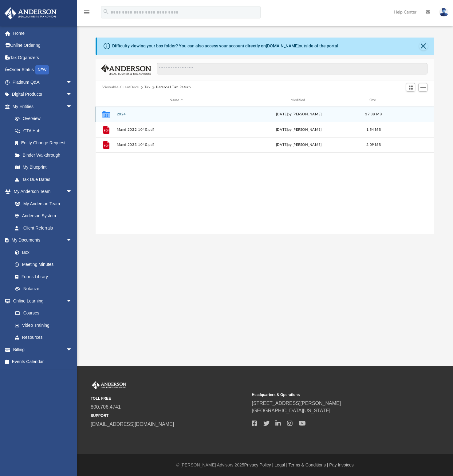 This screenshot has height=476, width=453. Describe the element at coordinates (43, 228) in the screenshot. I see `a: Client Referrals` at that location.